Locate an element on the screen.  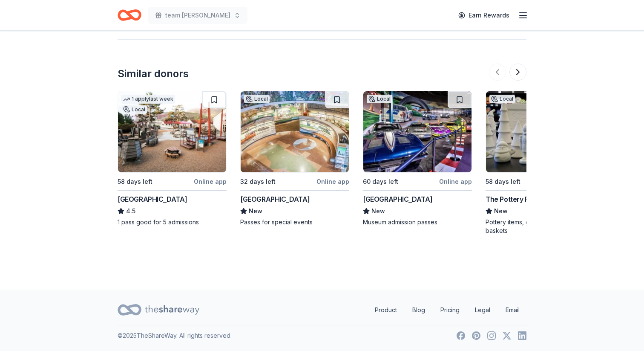
nav: quick links is located at coordinates (447, 310).